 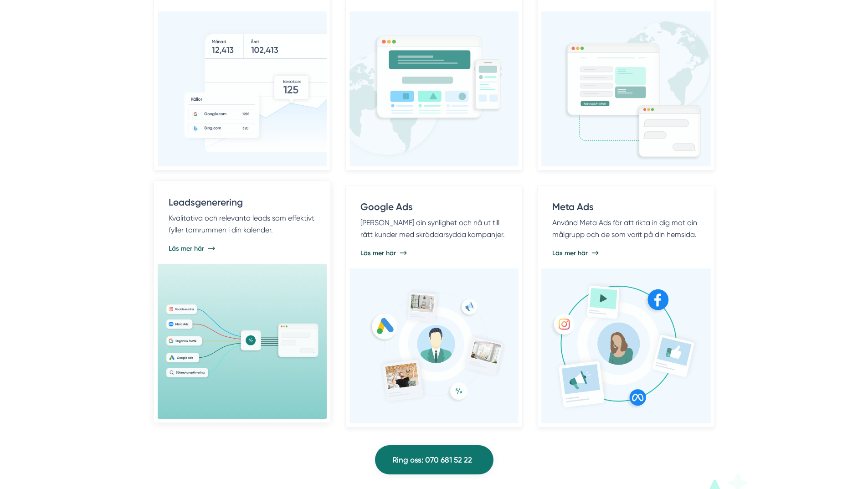 What do you see at coordinates (242, 224) in the screenshot?
I see `p: Kvalitativa och relevanta leads som effektivt fyller tomrummen i din kalender.` at bounding box center [242, 224].